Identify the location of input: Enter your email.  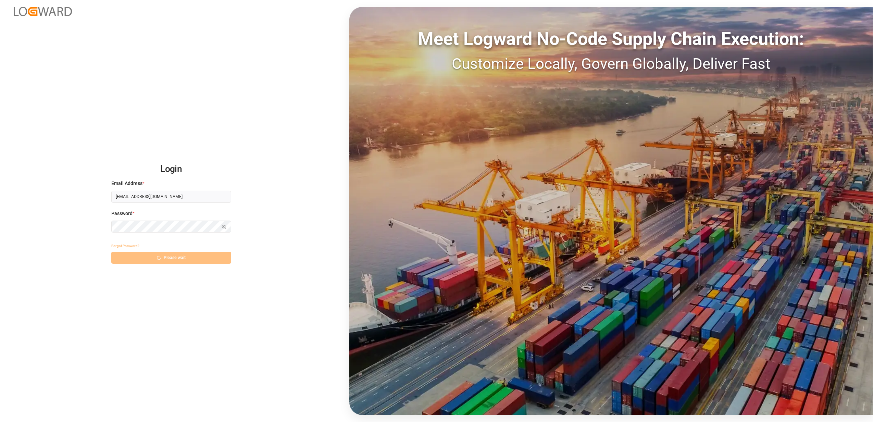
(171, 197).